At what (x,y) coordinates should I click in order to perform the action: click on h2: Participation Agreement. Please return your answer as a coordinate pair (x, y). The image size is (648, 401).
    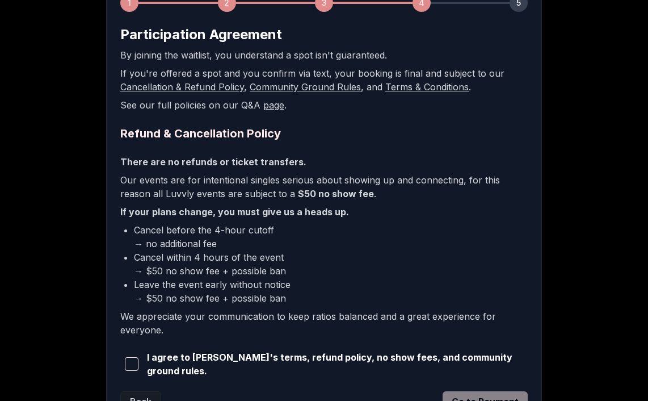
    Looking at the image, I should click on (324, 35).